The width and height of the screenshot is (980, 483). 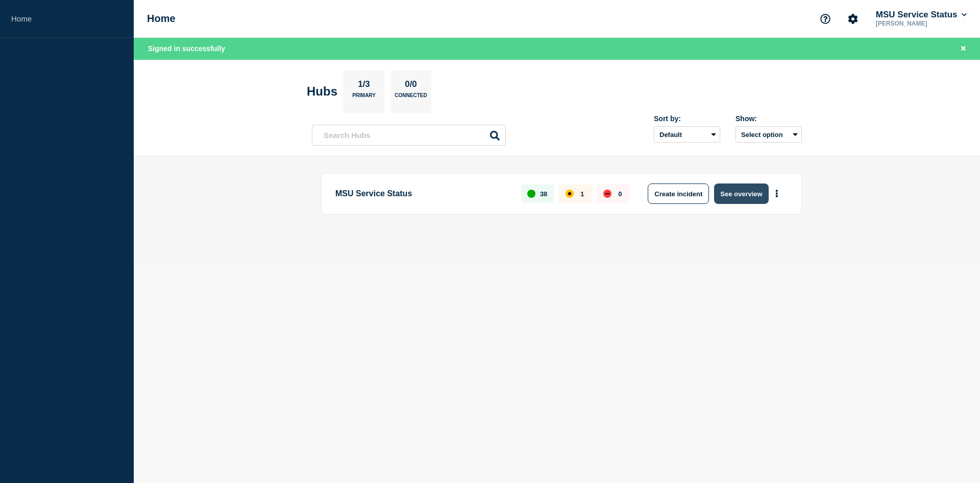 I want to click on span: Signed in successfully, so click(x=186, y=48).